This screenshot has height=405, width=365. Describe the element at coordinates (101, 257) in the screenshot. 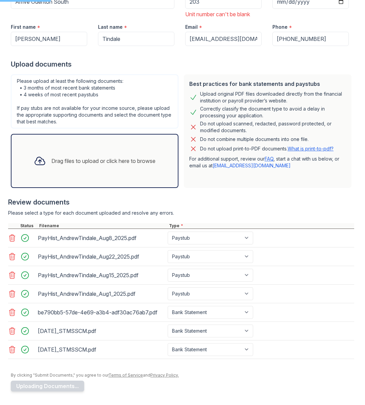

I see `div: PayHist_AndrewTindale_Aug22_2025.pdf` at that location.